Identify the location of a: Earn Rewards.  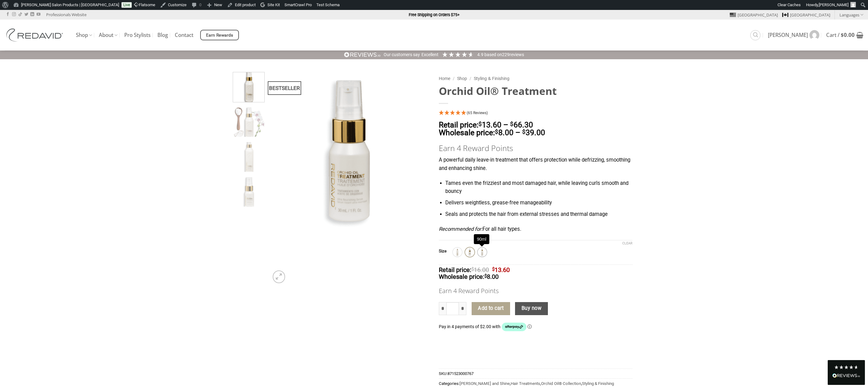
(219, 35).